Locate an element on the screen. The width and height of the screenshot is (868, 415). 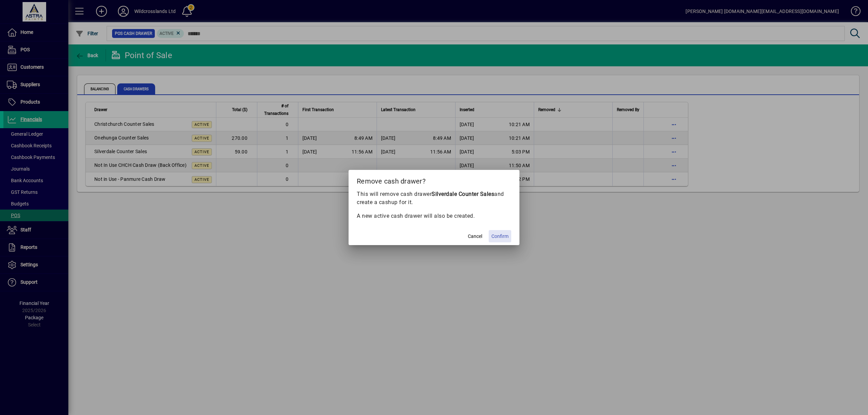
b: Silverdale Counter Sales is located at coordinates (463, 194).